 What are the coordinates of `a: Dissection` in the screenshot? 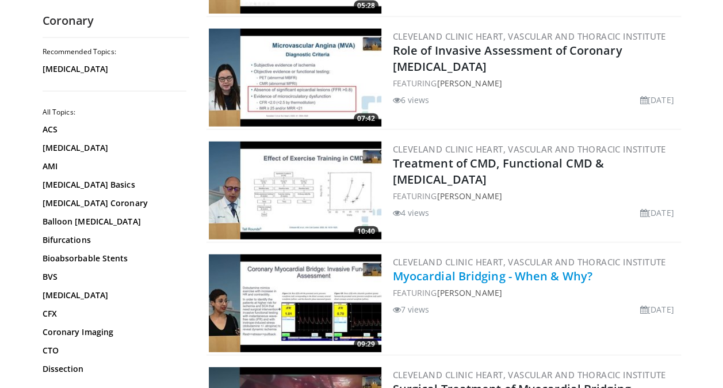 It's located at (113, 369).